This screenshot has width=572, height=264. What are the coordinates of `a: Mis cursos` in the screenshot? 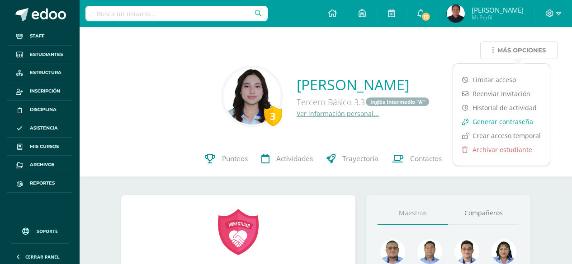 It's located at (40, 147).